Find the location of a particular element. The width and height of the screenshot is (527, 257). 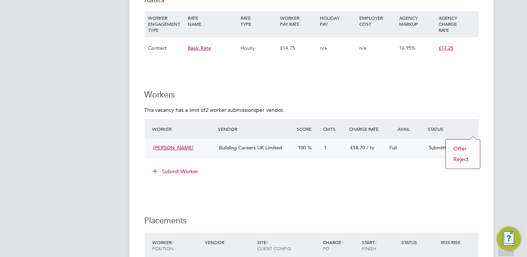

div: Start is located at coordinates (380, 245).